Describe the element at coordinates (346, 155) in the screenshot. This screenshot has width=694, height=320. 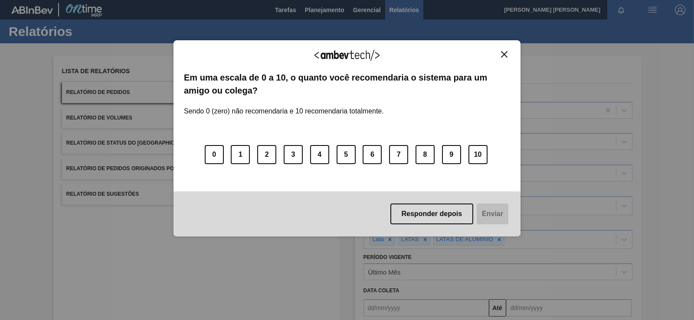
I see `button: 5` at that location.